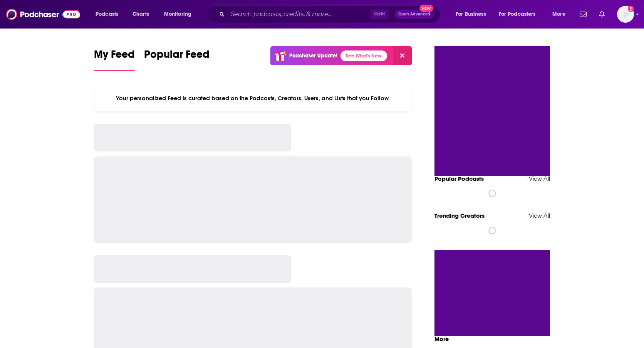 This screenshot has width=644, height=348. What do you see at coordinates (379, 14) in the screenshot?
I see `span: Ctrl K` at bounding box center [379, 14].